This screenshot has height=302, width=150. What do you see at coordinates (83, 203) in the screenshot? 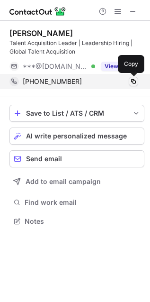
I see `span: Find work email` at bounding box center [83, 203].